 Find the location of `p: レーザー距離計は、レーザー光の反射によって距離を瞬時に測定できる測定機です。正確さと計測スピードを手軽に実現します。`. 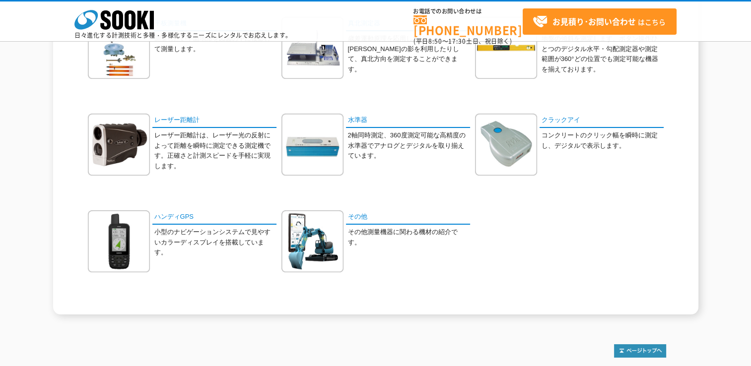

p: レーザー距離計は、レーザー光の反射によって距離を瞬時に測定できる測定機です。正確さと計測スピードを手軽に実現します。 is located at coordinates (215, 151).